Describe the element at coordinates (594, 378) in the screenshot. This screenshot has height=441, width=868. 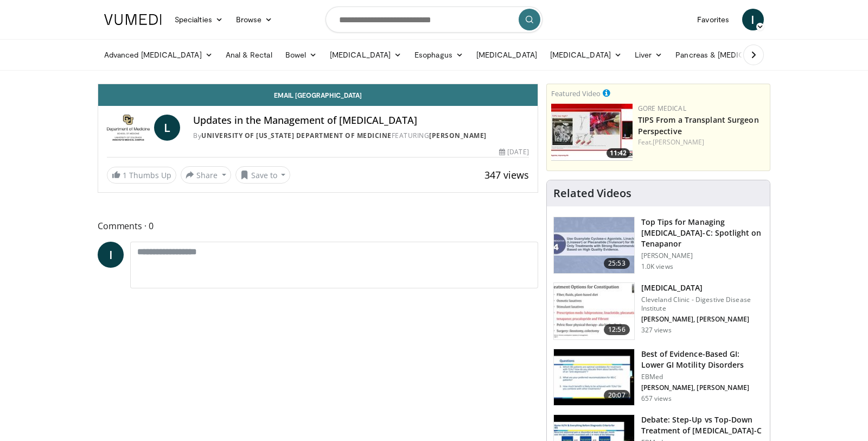
I see `img: c32c81b5-dc36-42bd-be50-1945df63a03b.150x105_q85_crop-smart_upscale.jpg` at that location.